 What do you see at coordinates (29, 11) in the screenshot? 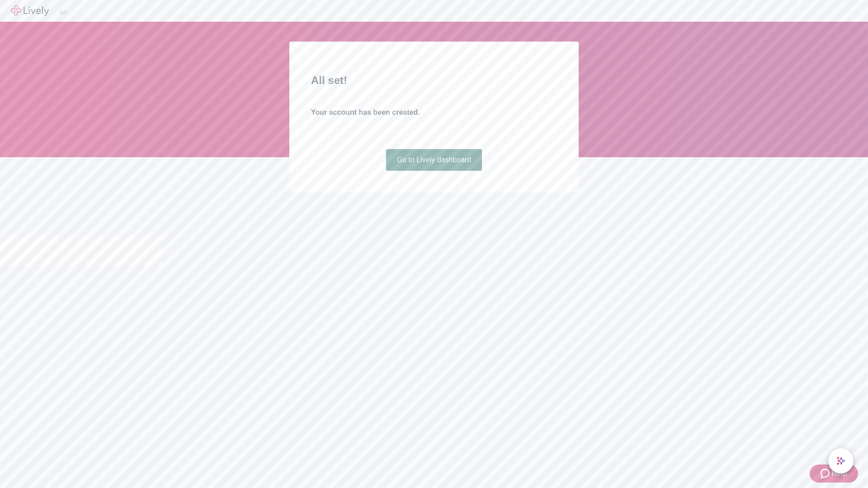
I see `img: Lively` at bounding box center [29, 11].